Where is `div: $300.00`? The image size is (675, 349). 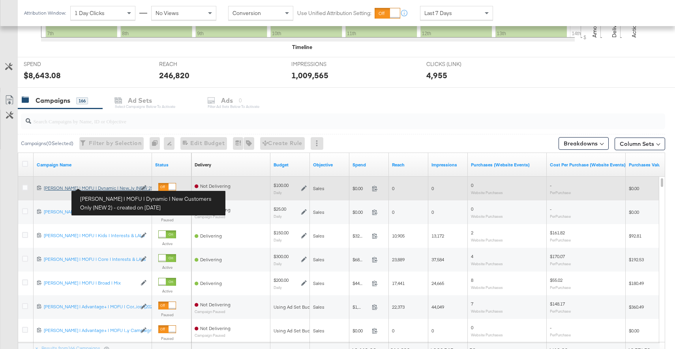 div: $300.00 is located at coordinates (281, 256).